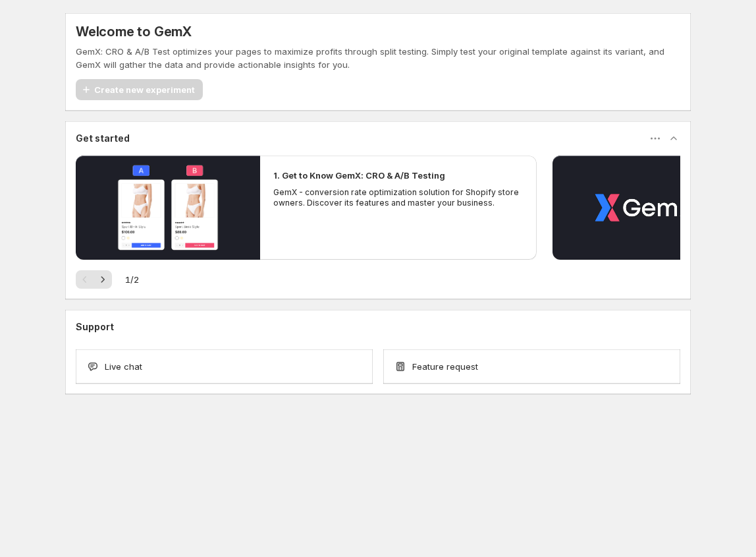 This screenshot has height=557, width=756. I want to click on span: Live chat, so click(123, 366).